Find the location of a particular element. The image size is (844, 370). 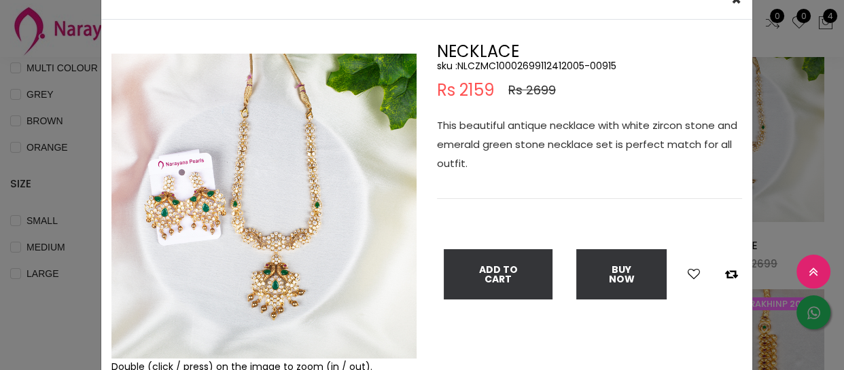

span: Rs 2699 is located at coordinates (532, 90).